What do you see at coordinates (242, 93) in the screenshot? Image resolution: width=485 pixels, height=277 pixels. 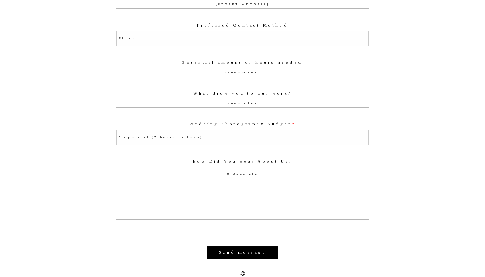 I see `label: What drew you to our work?` at bounding box center [242, 93].